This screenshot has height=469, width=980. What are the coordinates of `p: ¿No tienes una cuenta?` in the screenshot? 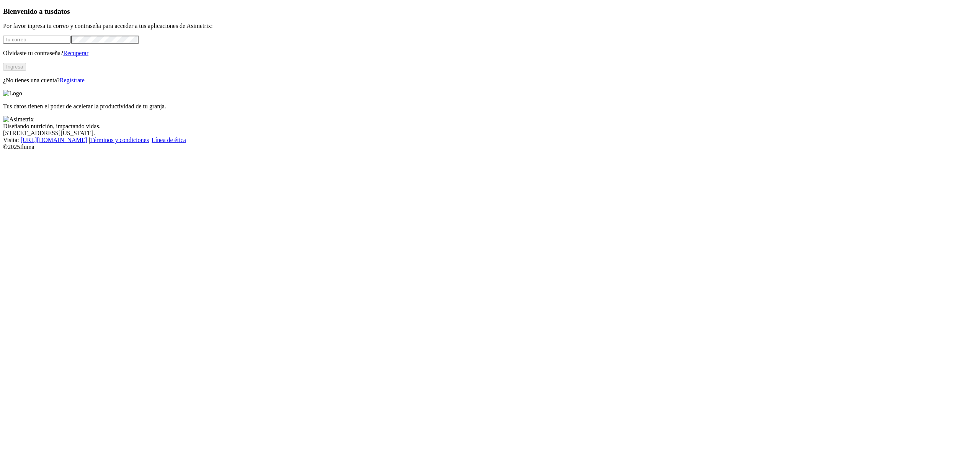 It's located at (490, 81).